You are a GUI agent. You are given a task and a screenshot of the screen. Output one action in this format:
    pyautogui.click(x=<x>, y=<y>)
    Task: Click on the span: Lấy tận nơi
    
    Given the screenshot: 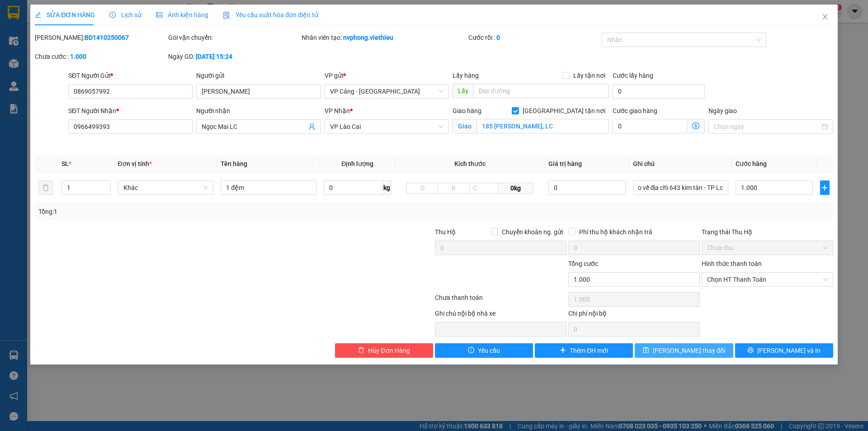 What is the action you would take?
    pyautogui.click(x=589, y=75)
    